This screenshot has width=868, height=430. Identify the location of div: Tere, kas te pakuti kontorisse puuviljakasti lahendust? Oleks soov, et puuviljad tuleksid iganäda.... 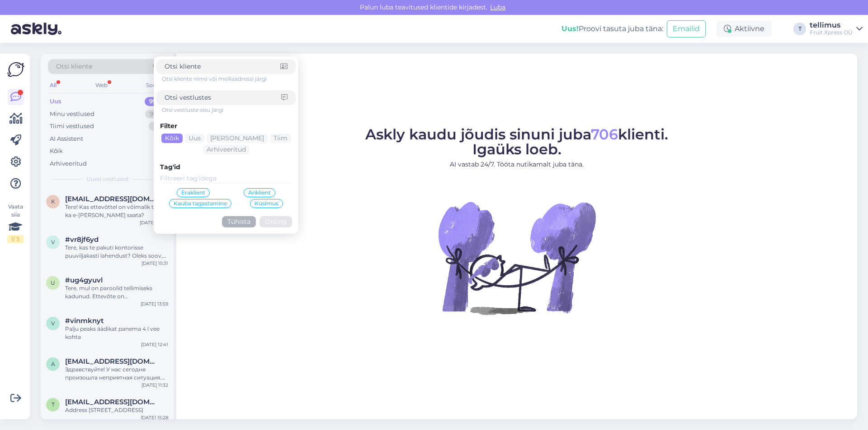
(117, 252).